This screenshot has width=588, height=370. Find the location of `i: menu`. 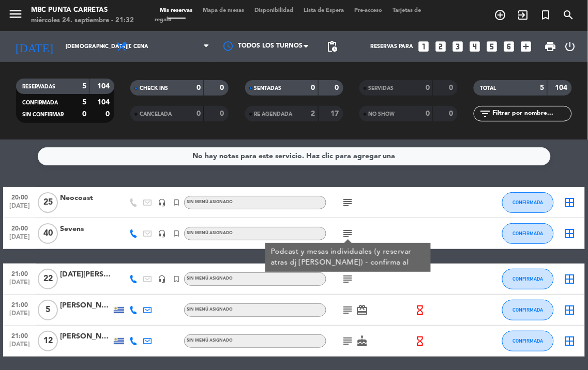

i: menu is located at coordinates (16, 14).